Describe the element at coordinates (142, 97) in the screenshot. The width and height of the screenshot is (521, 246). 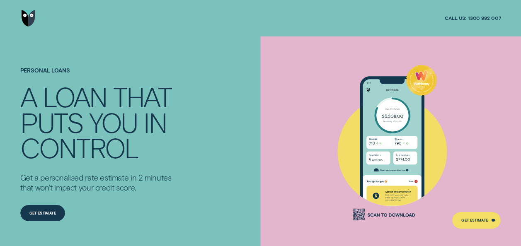
I see `div: THAT` at that location.